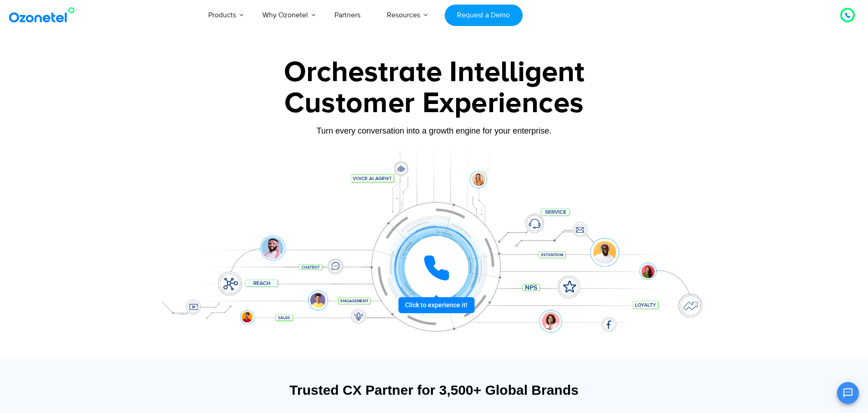  What do you see at coordinates (434, 390) in the screenshot?
I see `div: Trusted CX Partner for 3,500+ Global Brands` at bounding box center [434, 390].